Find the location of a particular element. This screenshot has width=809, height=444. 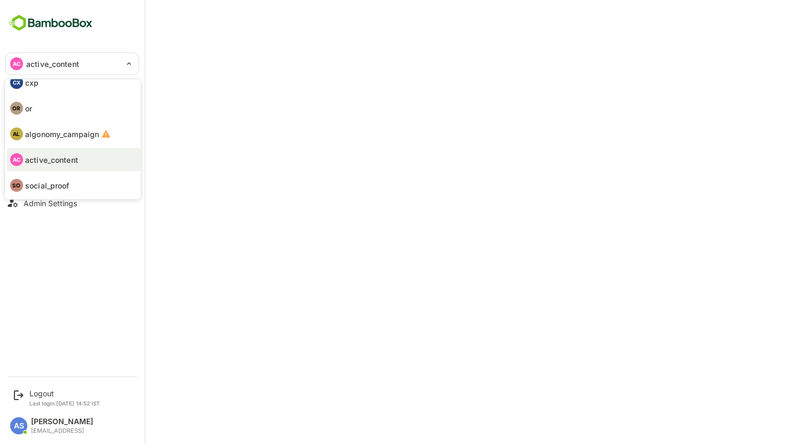

p: or is located at coordinates (28, 108).